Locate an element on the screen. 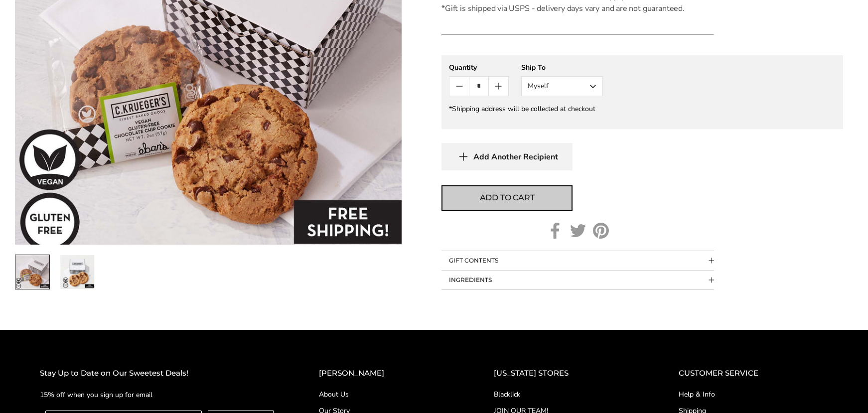 The width and height of the screenshot is (868, 413). div: Quantity is located at coordinates (479, 67).